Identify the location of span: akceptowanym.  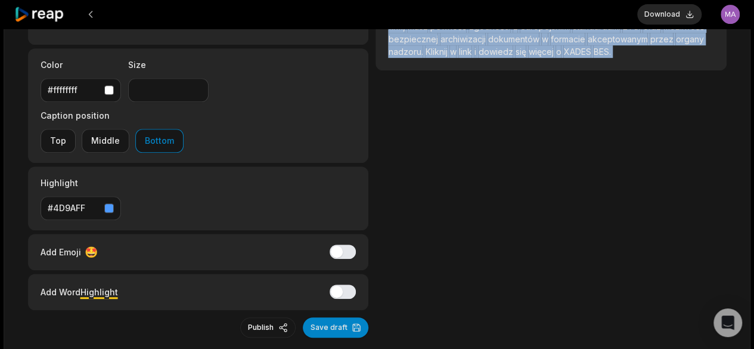
(618, 39).